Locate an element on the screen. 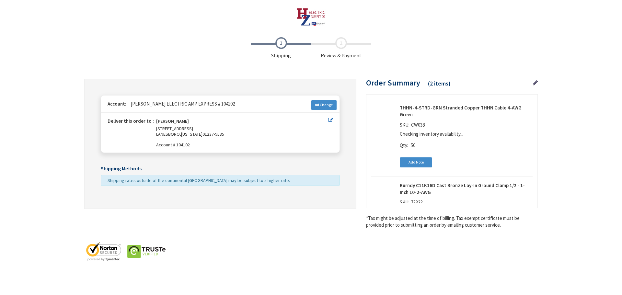 The width and height of the screenshot is (622, 295). span: LANESBORO, is located at coordinates (168, 134).